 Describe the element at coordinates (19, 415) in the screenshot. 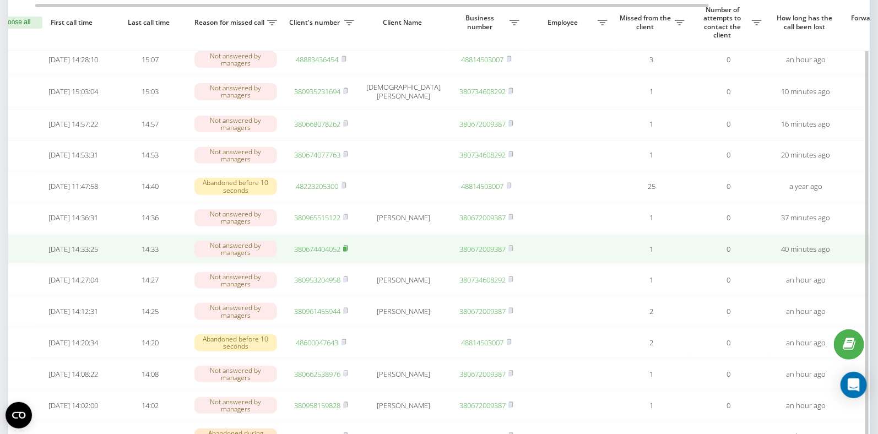

I see `button: Open CMP widget` at that location.